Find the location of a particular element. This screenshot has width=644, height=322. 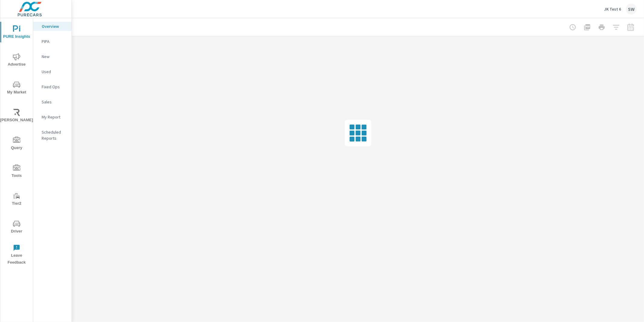

div: Scheduled Reports is located at coordinates (52, 135).